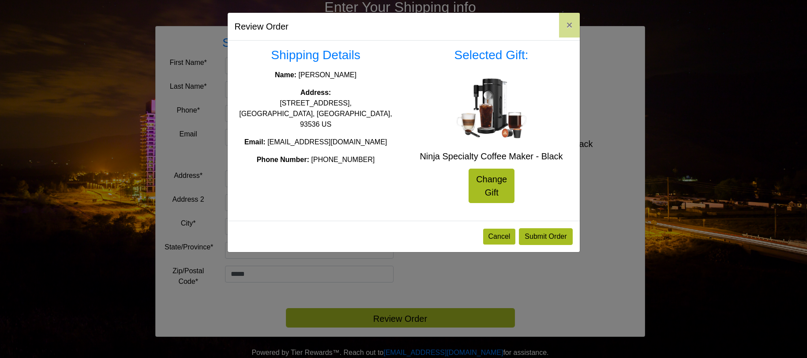 Image resolution: width=807 pixels, height=358 pixels. What do you see at coordinates (492, 109) in the screenshot?
I see `img: Ninja Specialty Coffee Maker - Black` at bounding box center [492, 109].